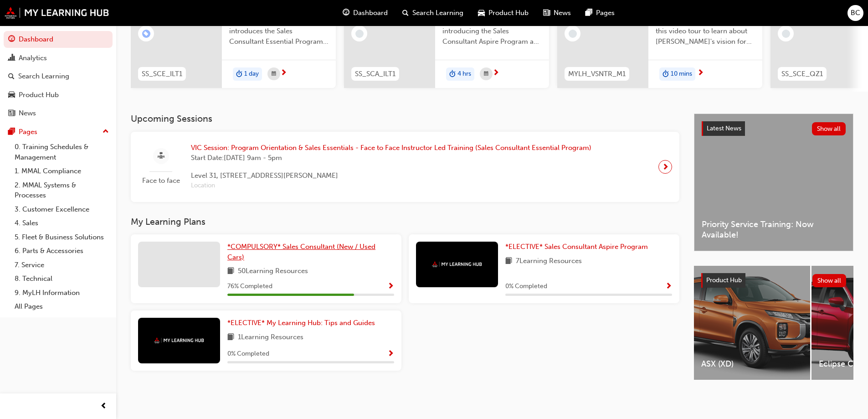  I want to click on span: This instructor led session introduces the Sales Consultant Essential Program and outlines what y..., so click(279, 31).